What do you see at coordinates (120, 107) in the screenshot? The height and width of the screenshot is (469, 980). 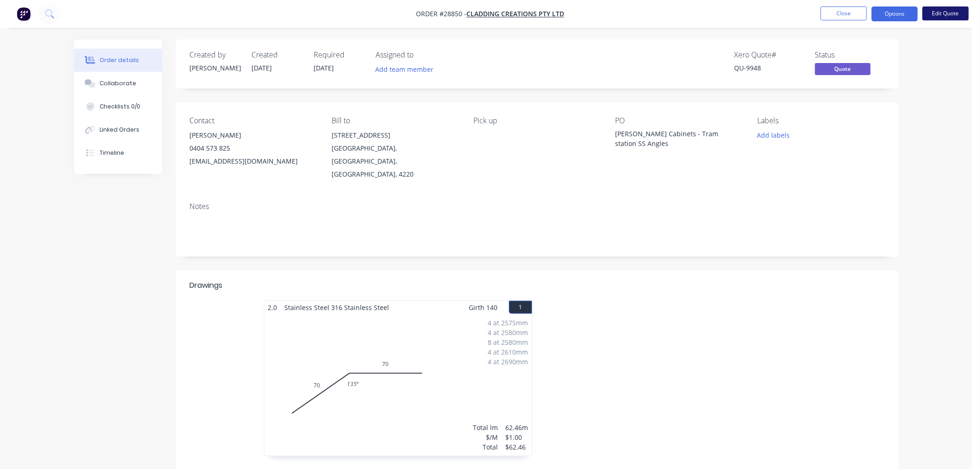 I see `div: Checklists 0/0` at bounding box center [120, 107].